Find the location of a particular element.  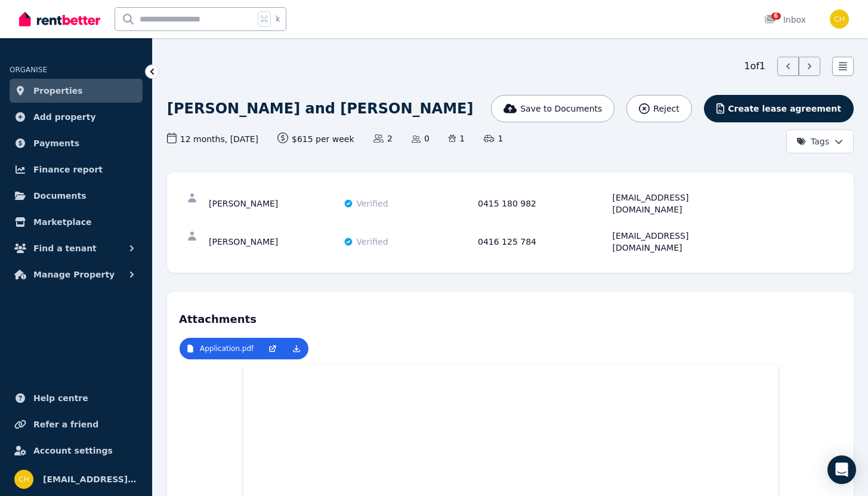

span: ORGANISE is located at coordinates (28, 70).